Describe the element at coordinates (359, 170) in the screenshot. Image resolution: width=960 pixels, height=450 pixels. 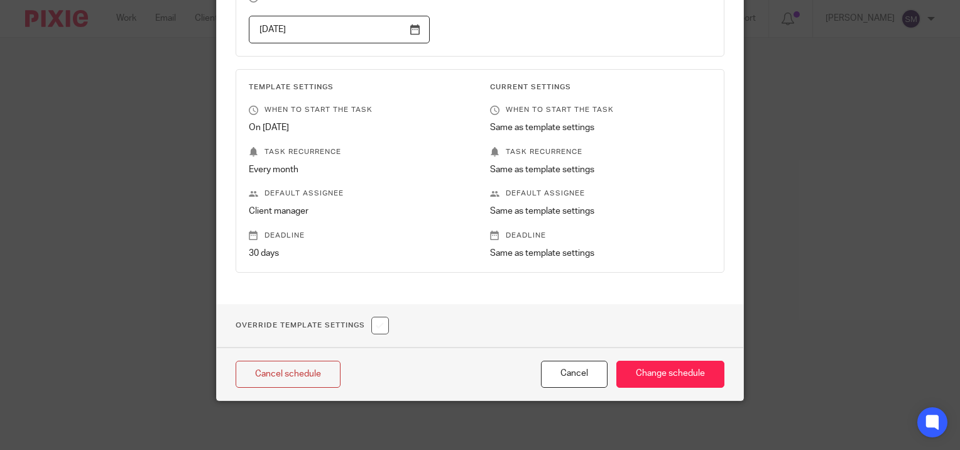
I see `p: Every month` at that location.